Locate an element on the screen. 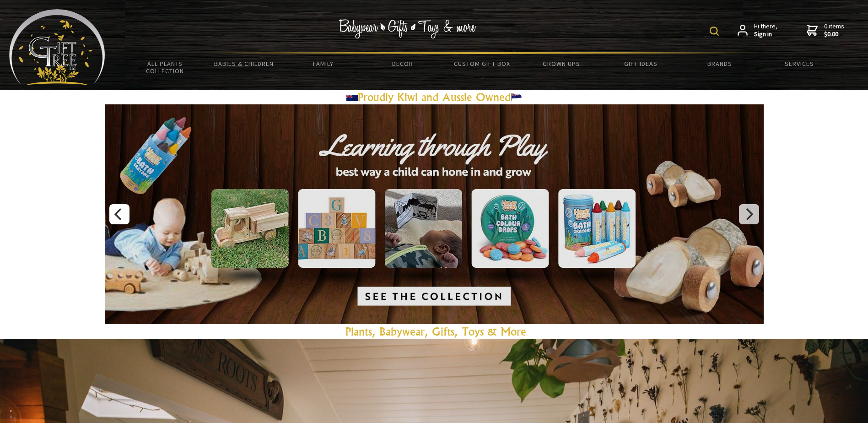 This screenshot has width=868, height=423. a: Grown Ups is located at coordinates (561, 63).